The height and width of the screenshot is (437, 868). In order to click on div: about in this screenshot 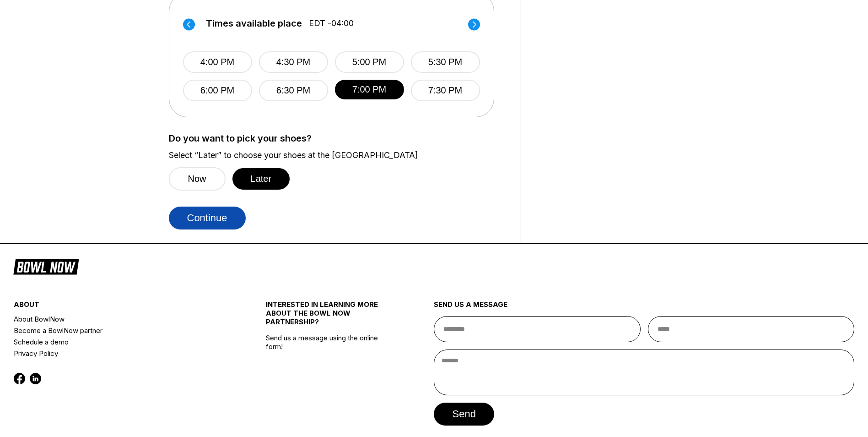, I will do `click(119, 307)`.